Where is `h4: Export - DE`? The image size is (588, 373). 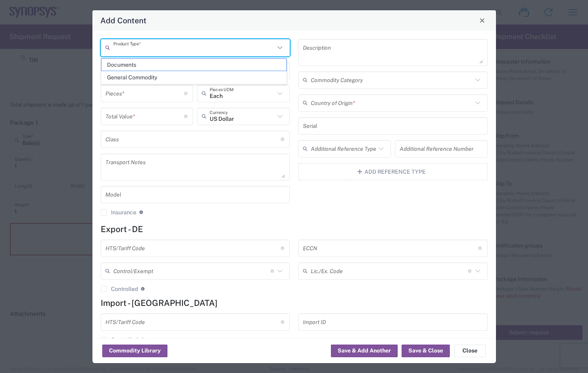
h4: Export - DE is located at coordinates (294, 229).